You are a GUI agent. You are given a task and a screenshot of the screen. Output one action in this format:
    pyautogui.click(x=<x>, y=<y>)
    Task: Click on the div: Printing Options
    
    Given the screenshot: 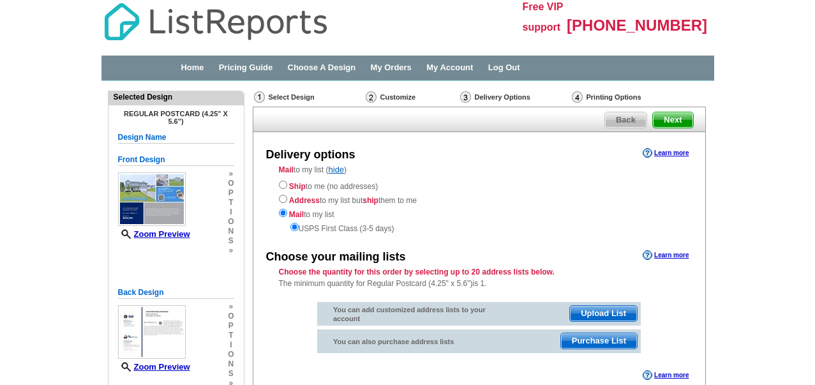 What is the action you would take?
    pyautogui.click(x=628, y=97)
    